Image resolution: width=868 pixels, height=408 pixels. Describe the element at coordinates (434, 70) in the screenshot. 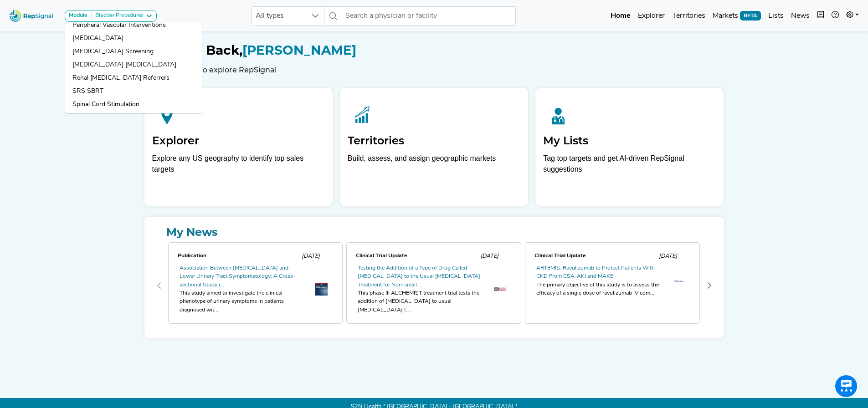

I see `h6: Select a feature to explore RepSignal` at that location.